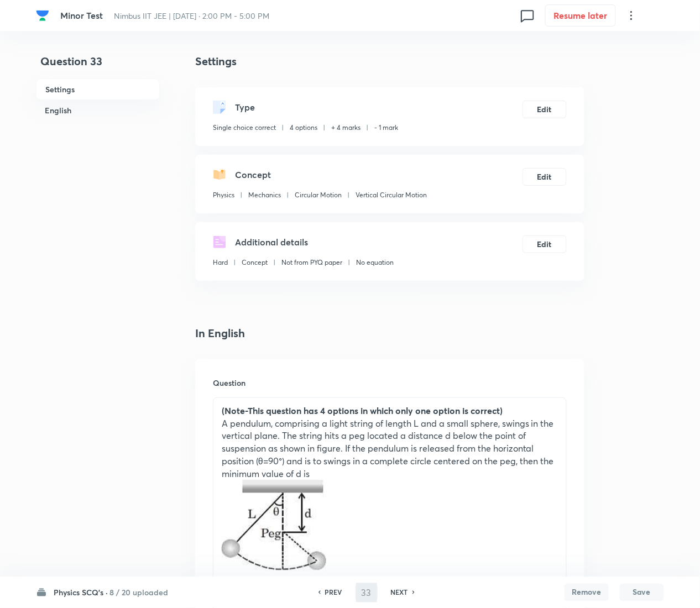 This screenshot has height=608, width=700. Describe the element at coordinates (220, 263) in the screenshot. I see `p: Hard` at that location.